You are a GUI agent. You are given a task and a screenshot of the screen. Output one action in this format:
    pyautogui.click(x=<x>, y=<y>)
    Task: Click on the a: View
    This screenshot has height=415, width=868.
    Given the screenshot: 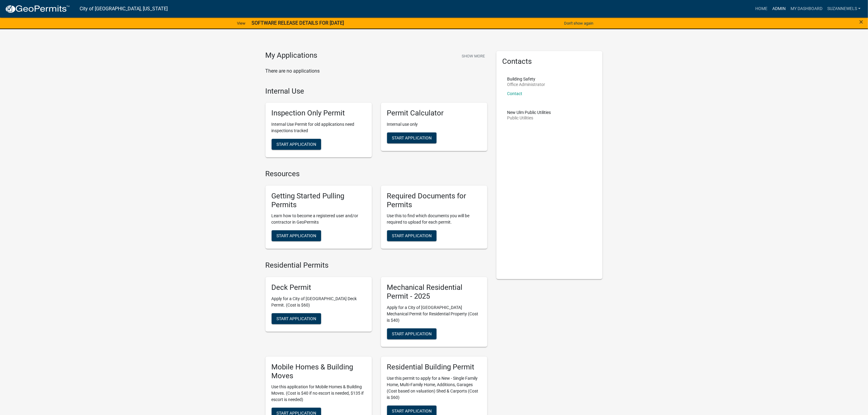 What is the action you would take?
    pyautogui.click(x=242, y=23)
    